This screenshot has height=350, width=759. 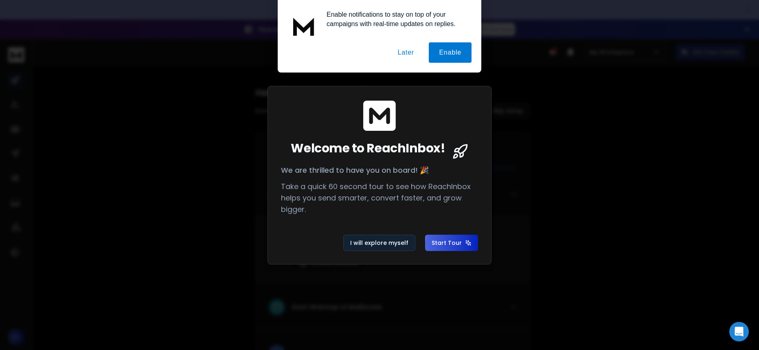 I want to click on p: Take a quick 60 second tour to see how ReachInbox helps you send smarter, convert faster, and gro..., so click(x=380, y=198).